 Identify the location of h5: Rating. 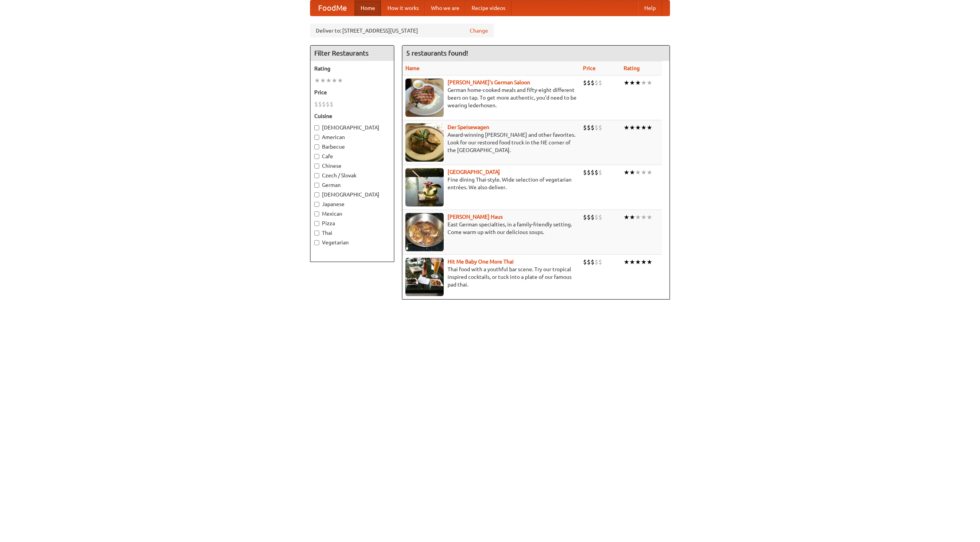
(352, 68).